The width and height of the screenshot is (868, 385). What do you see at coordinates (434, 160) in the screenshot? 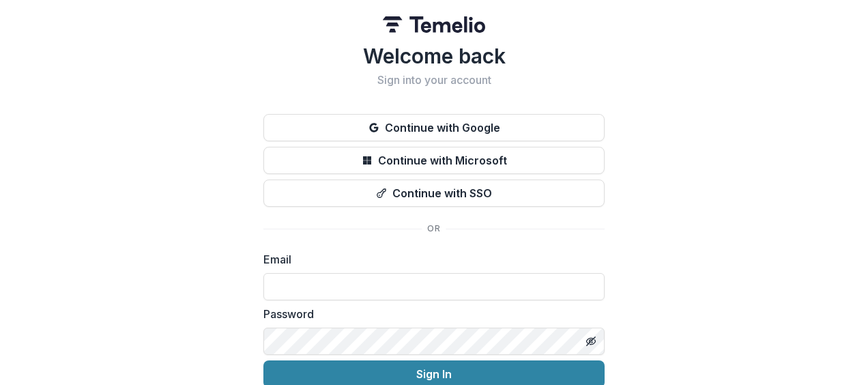
I see `button: Continue with Microsoft` at bounding box center [434, 160].